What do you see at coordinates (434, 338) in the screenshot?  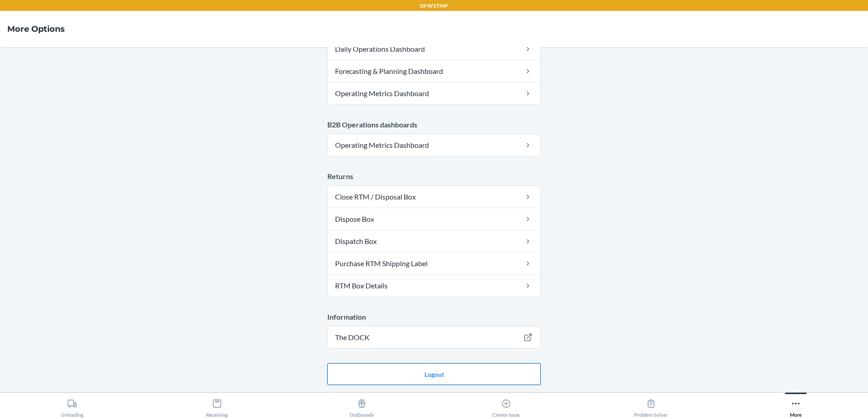 I see `a: The DOCK` at bounding box center [434, 338].